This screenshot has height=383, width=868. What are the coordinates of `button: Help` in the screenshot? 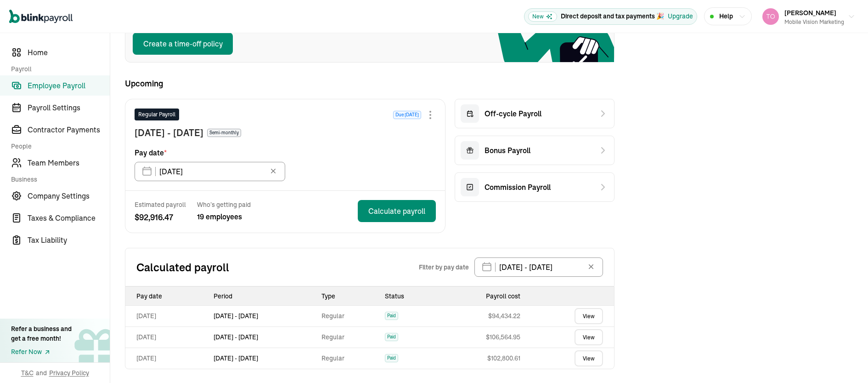 It's located at (728, 16).